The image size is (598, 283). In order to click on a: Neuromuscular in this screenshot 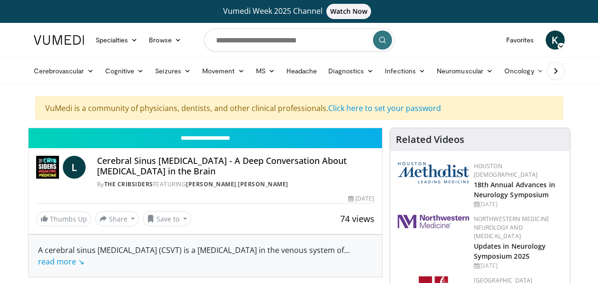, I will do `click(465, 71)`.